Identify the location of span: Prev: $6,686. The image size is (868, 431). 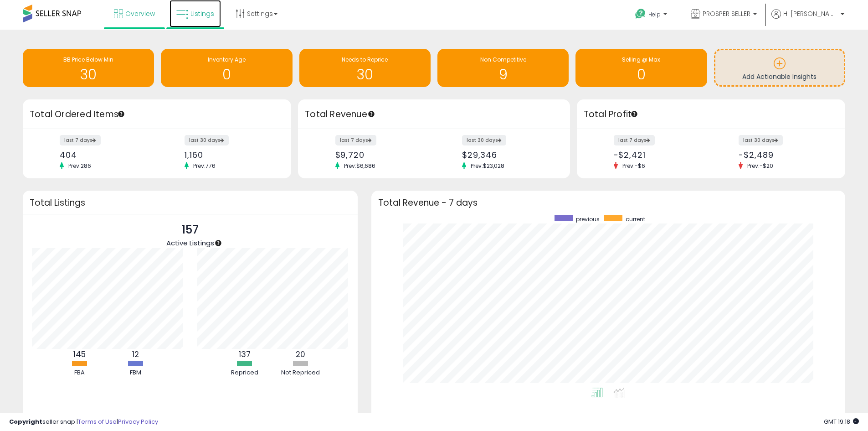
(359, 166).